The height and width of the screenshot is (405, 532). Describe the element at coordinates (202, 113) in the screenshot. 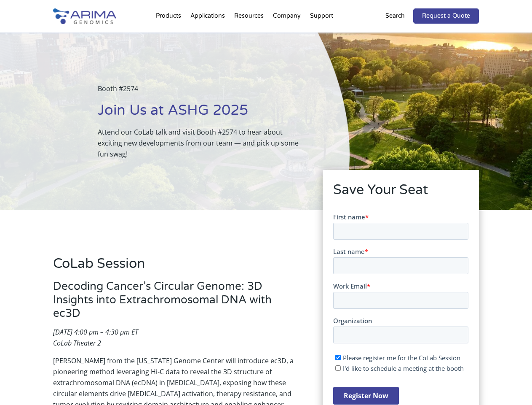

I see `h1: Join Us at ASHG 2025` at that location.